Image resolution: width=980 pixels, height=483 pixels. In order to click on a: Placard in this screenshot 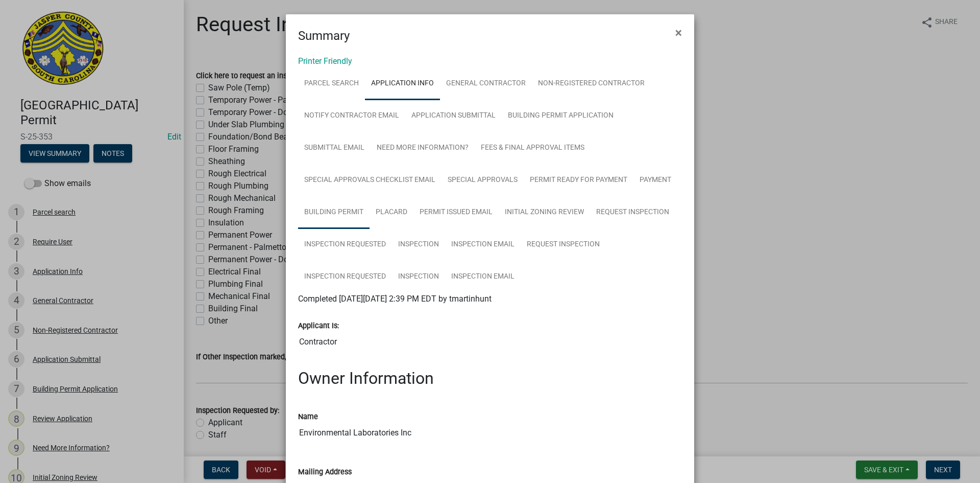, I will do `click(392, 213)`.